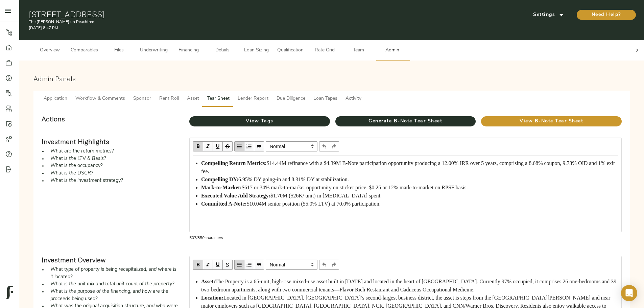 The width and height of the screenshot is (644, 308). What do you see at coordinates (100, 98) in the screenshot?
I see `span: Workflow & Comments` at bounding box center [100, 98].